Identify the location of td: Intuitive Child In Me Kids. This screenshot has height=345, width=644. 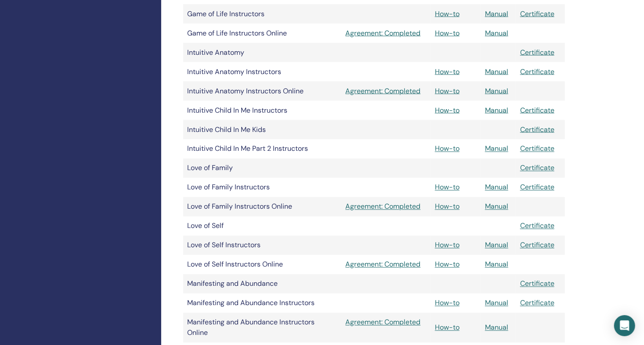
(262, 130).